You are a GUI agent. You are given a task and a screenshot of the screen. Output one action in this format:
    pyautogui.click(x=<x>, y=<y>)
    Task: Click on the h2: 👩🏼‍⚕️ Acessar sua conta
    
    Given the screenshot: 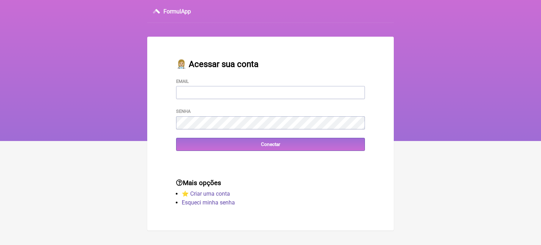 What is the action you would take?
    pyautogui.click(x=270, y=64)
    